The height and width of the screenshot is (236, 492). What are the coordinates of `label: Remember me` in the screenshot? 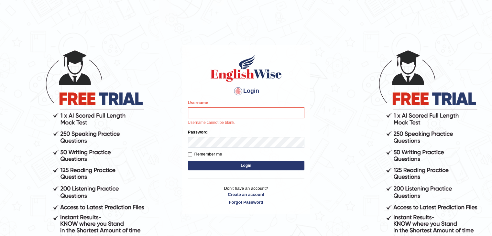 It's located at (205, 154).